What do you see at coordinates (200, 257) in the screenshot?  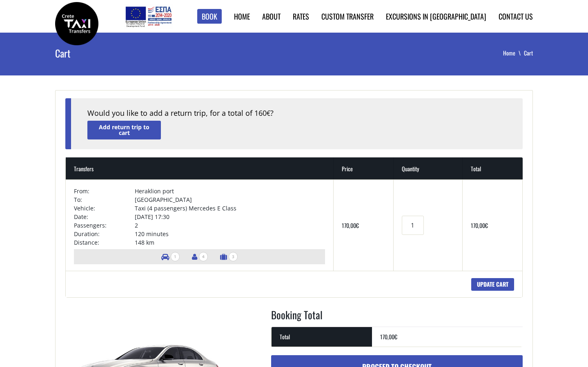 I see `li: Number of passengers` at bounding box center [200, 257].